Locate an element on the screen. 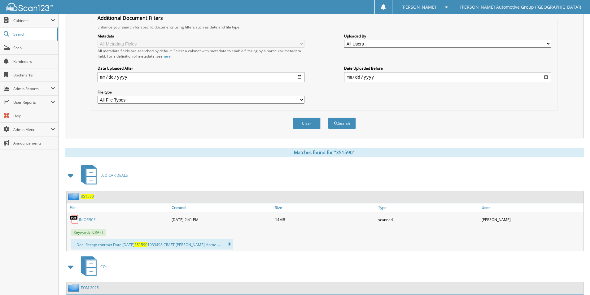 This screenshot has width=590, height=295. a: User is located at coordinates (532, 207).